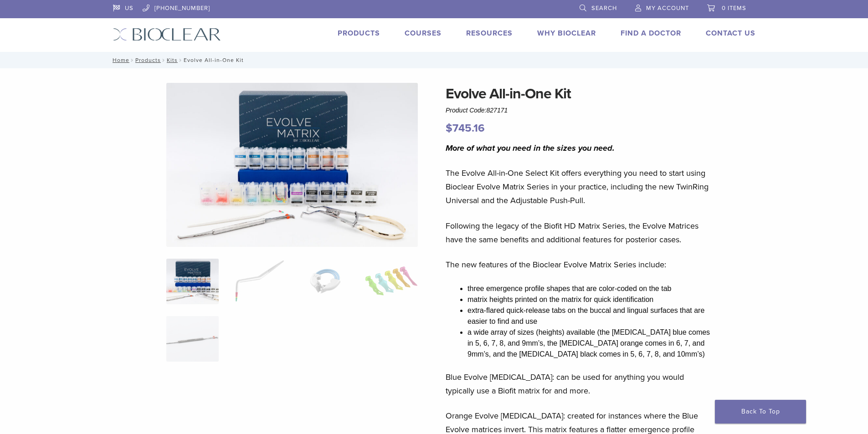 The width and height of the screenshot is (868, 434). What do you see at coordinates (292, 165) in the screenshot?
I see `img: IMG_0457` at bounding box center [292, 165].